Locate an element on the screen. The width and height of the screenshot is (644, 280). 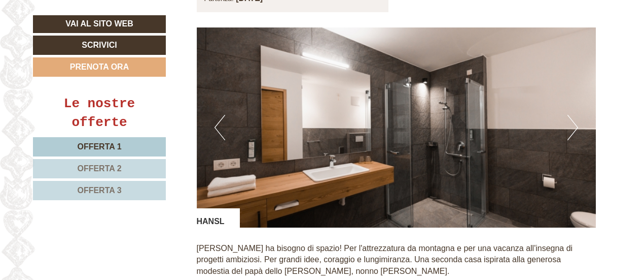
span: Offerta 1 is located at coordinates (99, 147).